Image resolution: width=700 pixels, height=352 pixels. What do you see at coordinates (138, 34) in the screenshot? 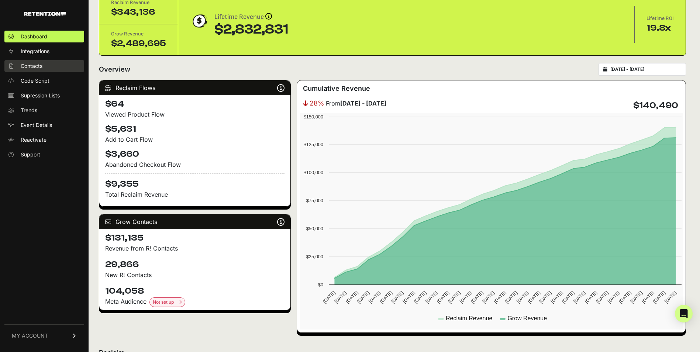
I see `div: Grow Revenue` at bounding box center [138, 34].